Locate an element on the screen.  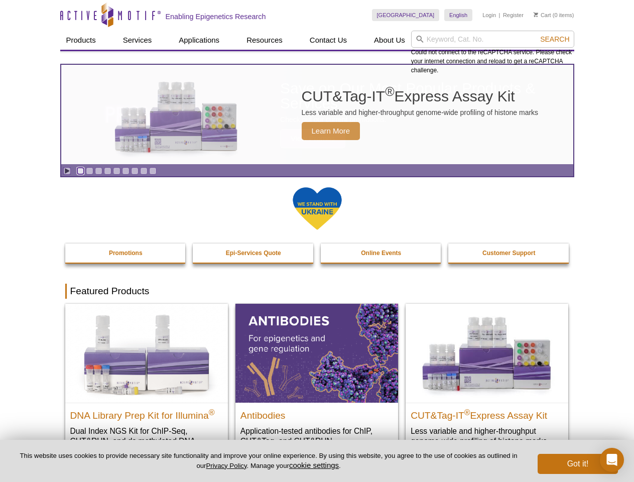
strong: Customer Support is located at coordinates (508, 253).